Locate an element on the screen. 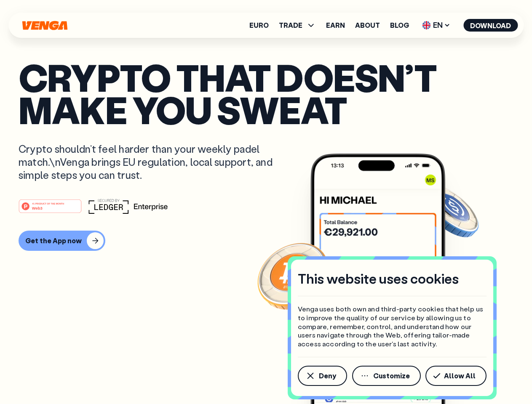 The height and width of the screenshot is (404, 532). img: Bitcoin is located at coordinates (293, 276).